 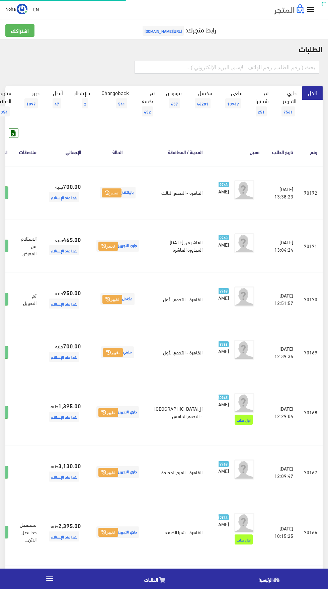 I want to click on th: المدينة / المحافظة, so click(x=178, y=152).